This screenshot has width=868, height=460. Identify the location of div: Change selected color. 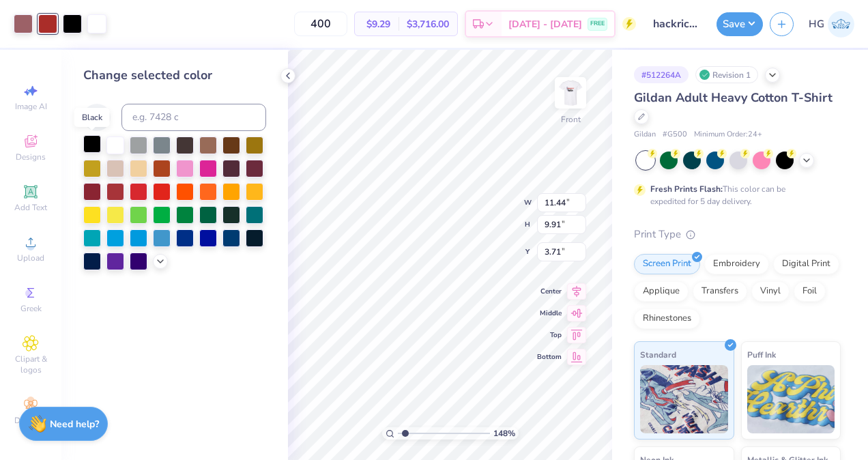
(174, 75).